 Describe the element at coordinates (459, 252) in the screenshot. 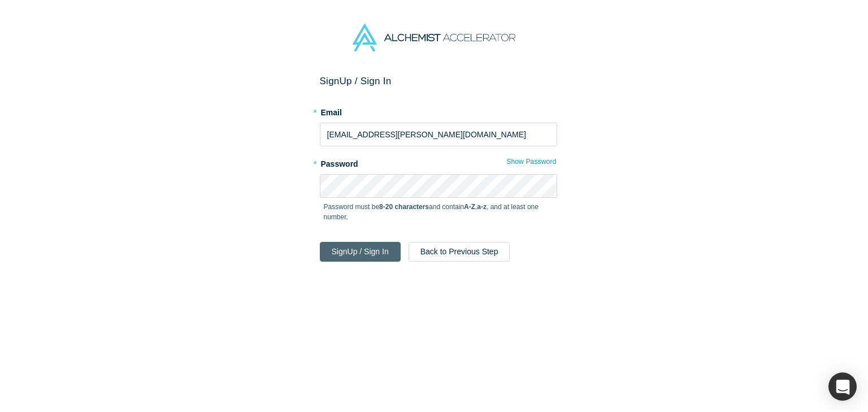

I see `button: Back to Previous Step` at that location.